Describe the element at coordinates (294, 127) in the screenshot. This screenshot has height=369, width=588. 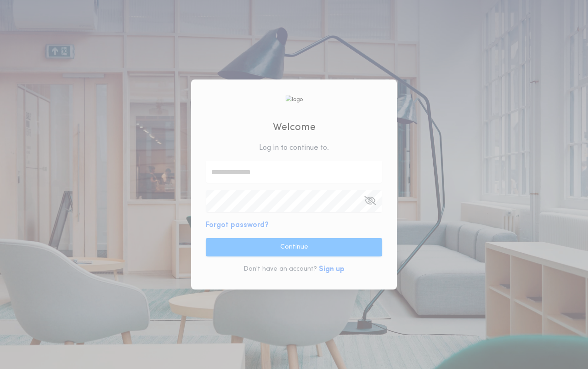
I see `h2: Welcome` at that location.